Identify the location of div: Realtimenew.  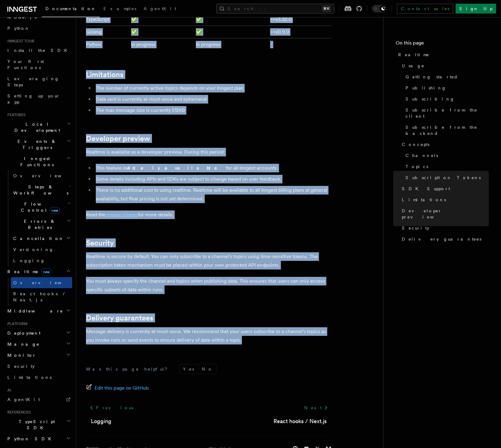
(38, 291).